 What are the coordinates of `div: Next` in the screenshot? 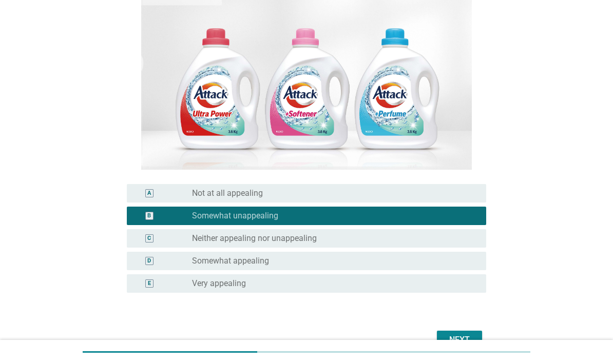 It's located at (459, 340).